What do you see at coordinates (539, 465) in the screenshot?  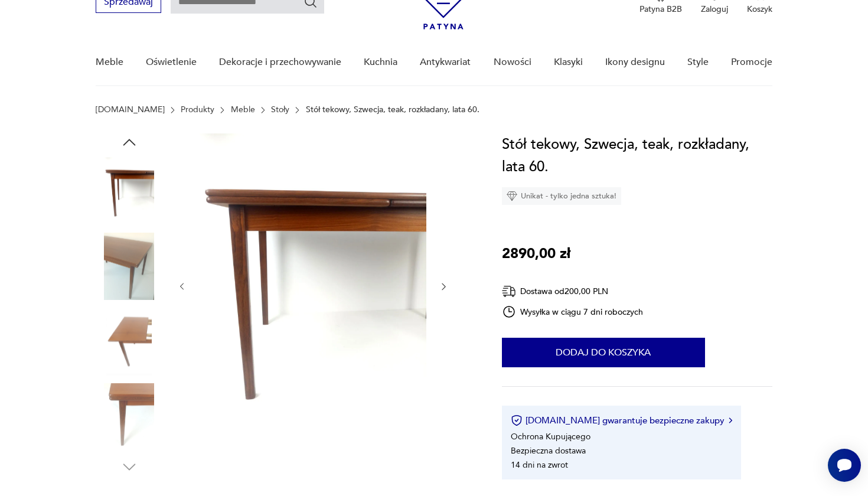 I see `li: 14 dni na zwrot` at bounding box center [539, 465].